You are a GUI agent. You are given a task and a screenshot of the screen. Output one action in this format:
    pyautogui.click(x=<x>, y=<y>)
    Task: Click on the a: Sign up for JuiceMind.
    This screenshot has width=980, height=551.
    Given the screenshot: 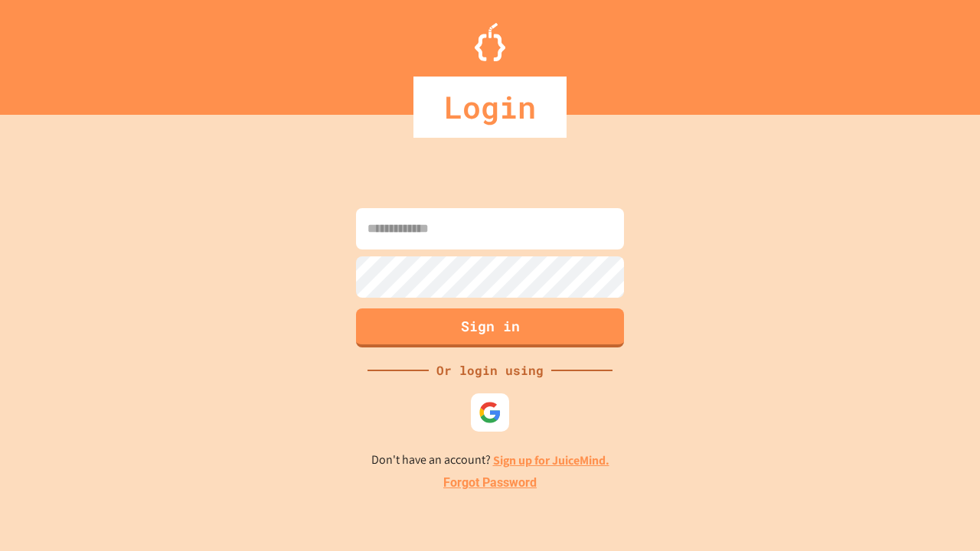 What is the action you would take?
    pyautogui.click(x=551, y=460)
    